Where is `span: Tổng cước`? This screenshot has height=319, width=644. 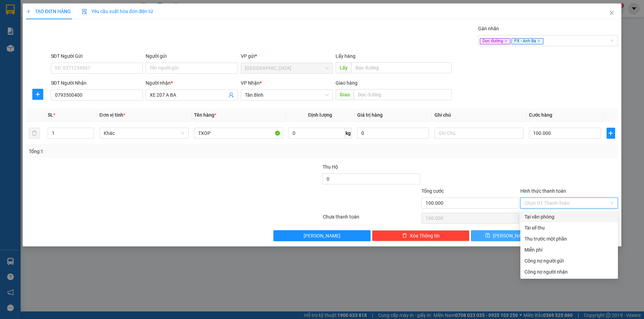
span: Tổng cước is located at coordinates (433, 191).